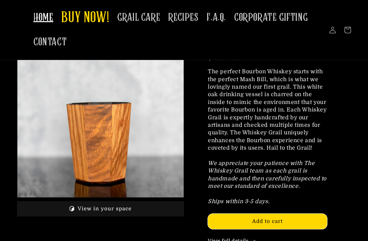 The width and height of the screenshot is (368, 241). What do you see at coordinates (271, 17) in the screenshot?
I see `span: CORPORATE GIFTING` at bounding box center [271, 17].